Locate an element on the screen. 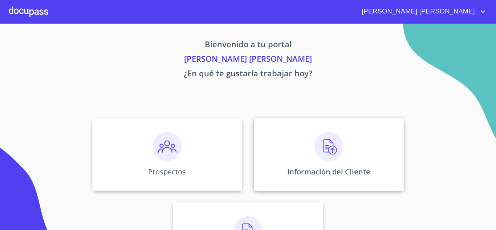  p: Información del Cliente is located at coordinates (328, 171).